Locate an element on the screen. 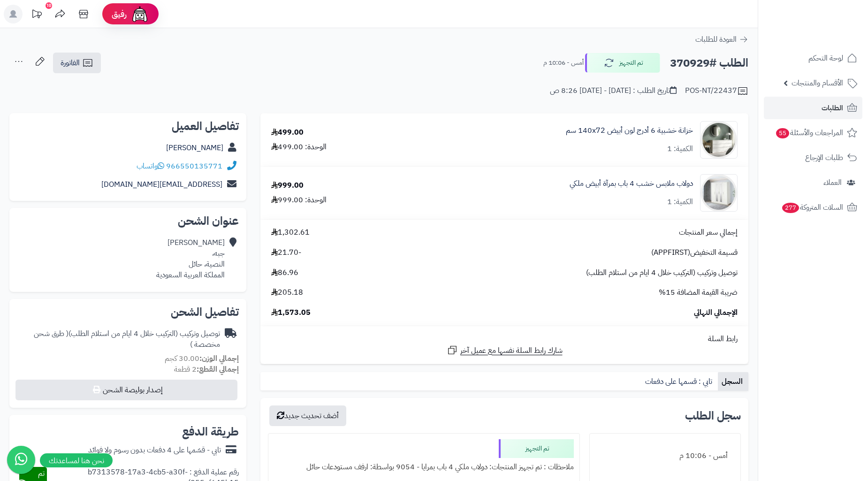 Image resolution: width=868 pixels, height=481 pixels. h2: تفاصيل الشحن is located at coordinates (127, 312).